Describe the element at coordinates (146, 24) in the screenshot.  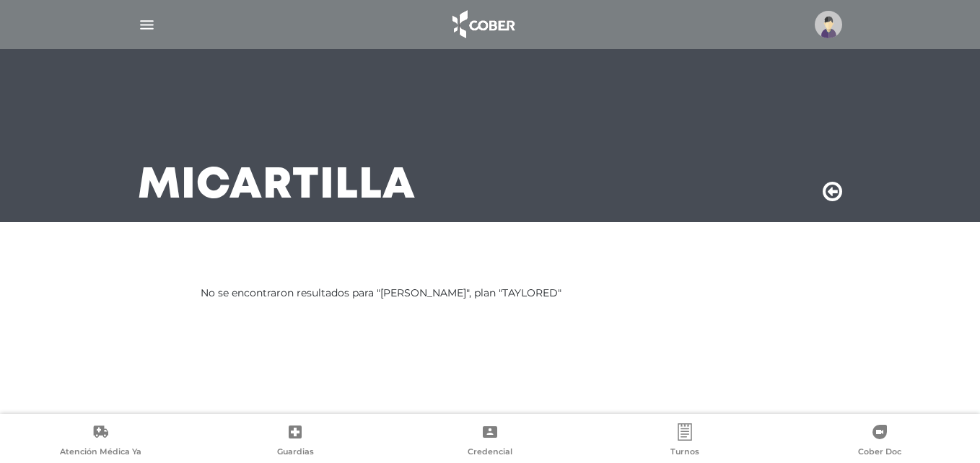
I see `img: Cober_menu-lines-white.svg` at that location.